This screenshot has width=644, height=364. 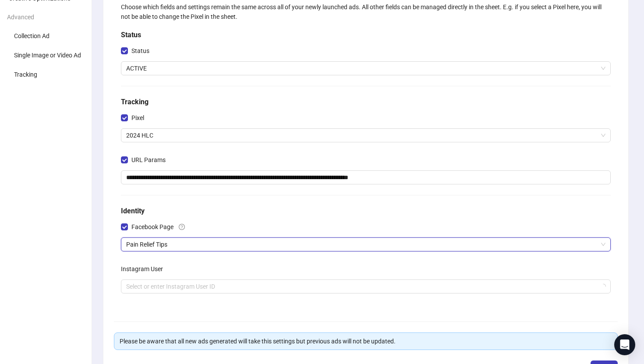 I want to click on h5: Identity, so click(x=366, y=211).